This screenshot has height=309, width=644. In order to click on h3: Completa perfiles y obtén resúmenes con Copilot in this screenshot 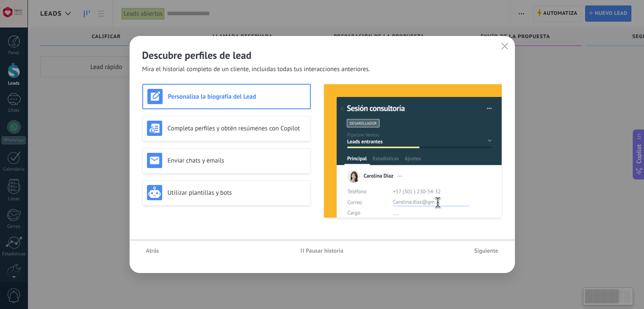, I will do `click(237, 128)`.